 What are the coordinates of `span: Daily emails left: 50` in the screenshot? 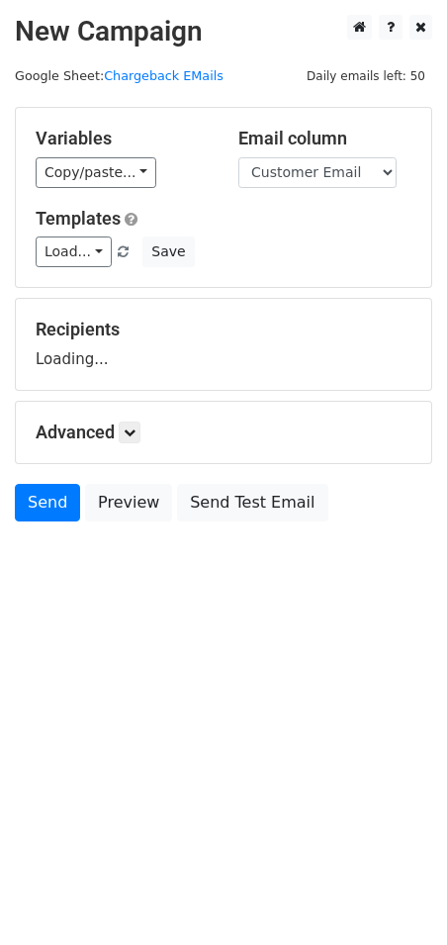 It's located at (366, 76).